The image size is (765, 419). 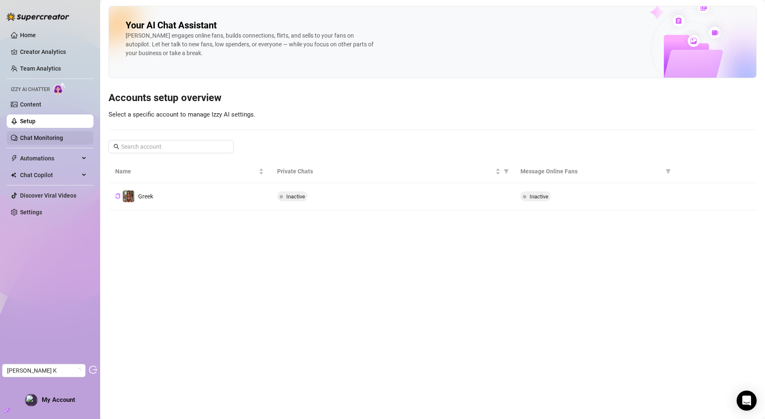 I want to click on a: Content, so click(x=30, y=104).